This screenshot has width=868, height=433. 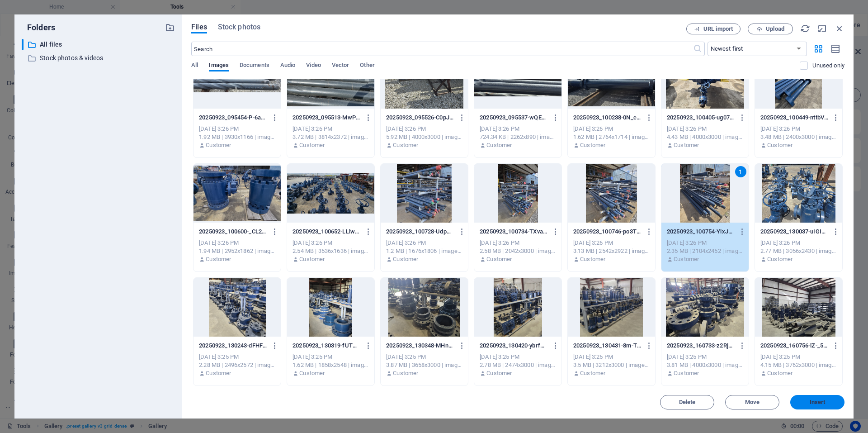 I want to click on span: Vector, so click(x=341, y=66).